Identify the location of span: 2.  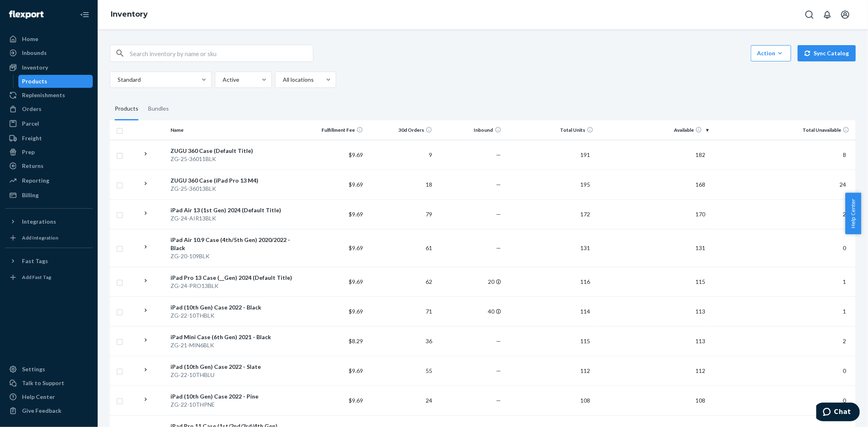
(844, 214).